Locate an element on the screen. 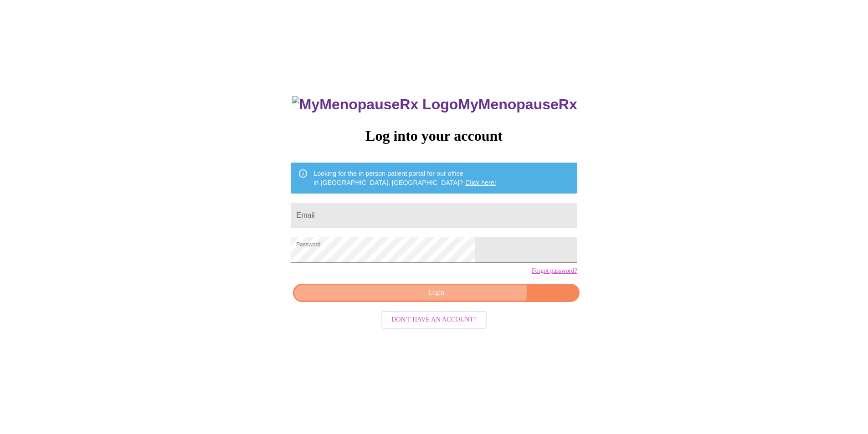 This screenshot has height=434, width=868. button: Login is located at coordinates (436, 293).